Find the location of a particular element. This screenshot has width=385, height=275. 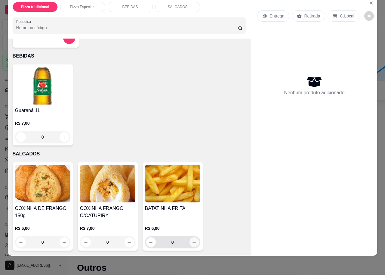

p: Entrega is located at coordinates (277, 16).